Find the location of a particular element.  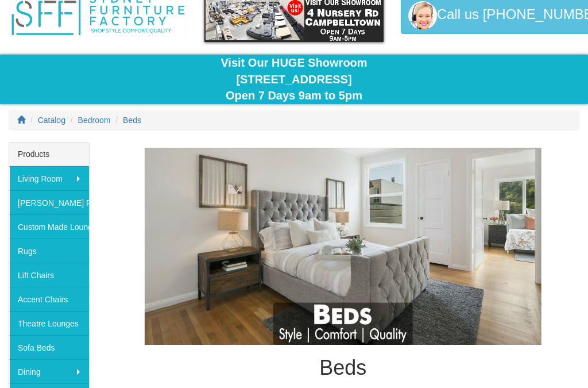

a: Dining is located at coordinates (49, 372).